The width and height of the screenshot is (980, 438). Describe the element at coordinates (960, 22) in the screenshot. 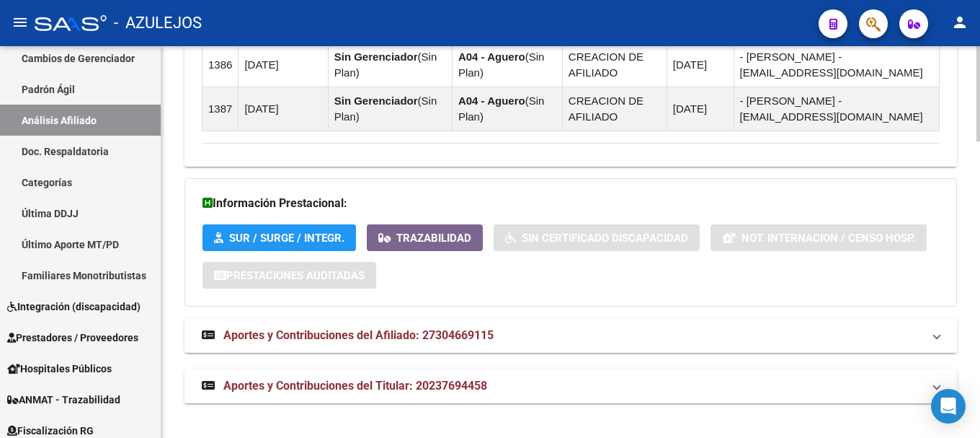

I see `mat-icon: person` at that location.